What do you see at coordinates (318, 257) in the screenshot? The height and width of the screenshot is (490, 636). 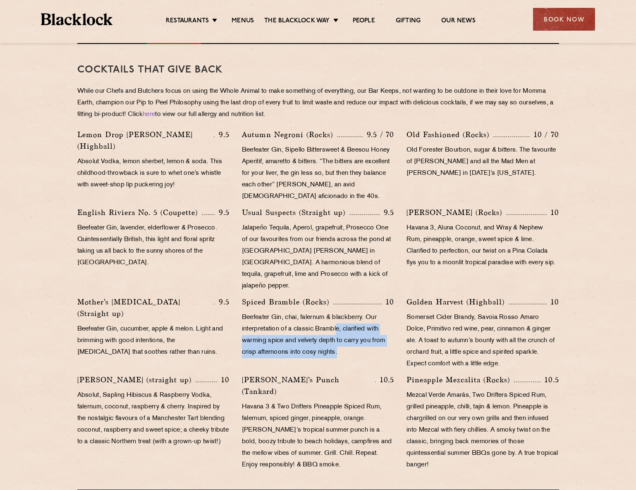 I see `p: Jalapeño Tequila, Aperol, grapefruit, Prosecco One of our favourites from our friends across the ...` at bounding box center [318, 257].